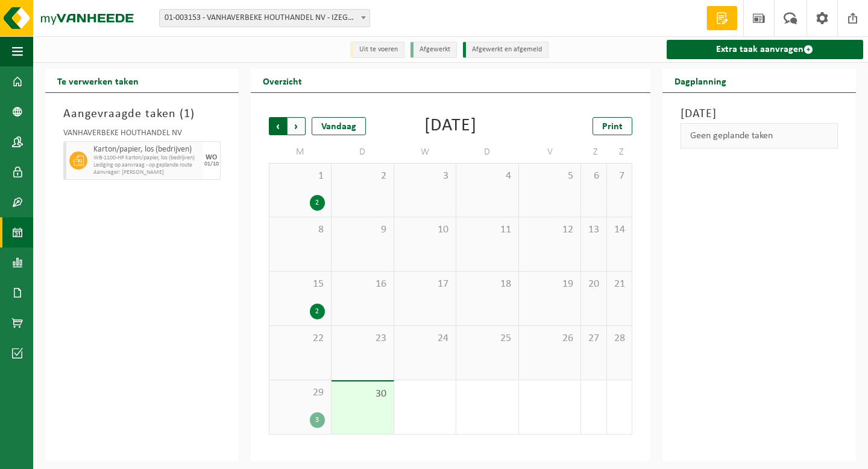 The image size is (868, 469). What do you see at coordinates (278, 126) in the screenshot?
I see `span: Vorige` at bounding box center [278, 126].